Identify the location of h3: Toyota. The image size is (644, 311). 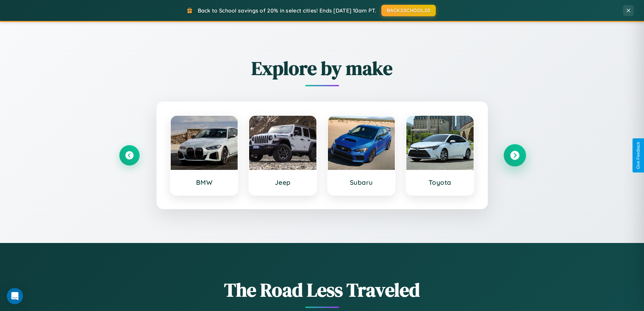
(440, 182).